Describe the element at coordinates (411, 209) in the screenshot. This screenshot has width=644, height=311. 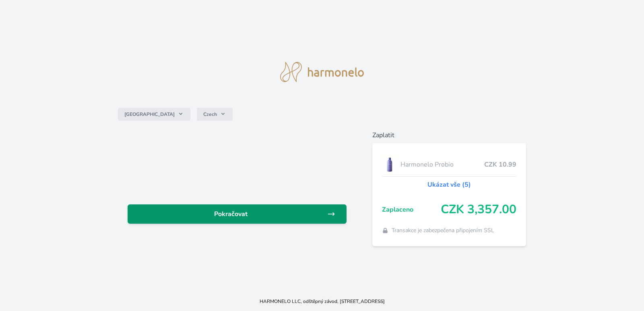
I see `span: Zaplaceno` at that location.